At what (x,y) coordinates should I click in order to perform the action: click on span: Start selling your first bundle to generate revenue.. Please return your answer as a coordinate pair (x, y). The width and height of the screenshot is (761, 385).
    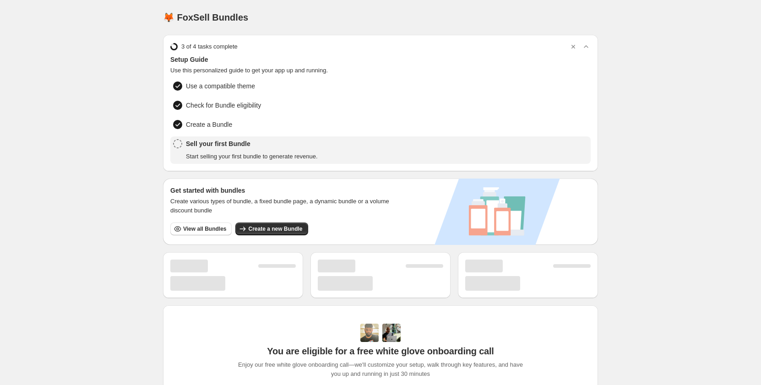
    Looking at the image, I should click on (252, 157).